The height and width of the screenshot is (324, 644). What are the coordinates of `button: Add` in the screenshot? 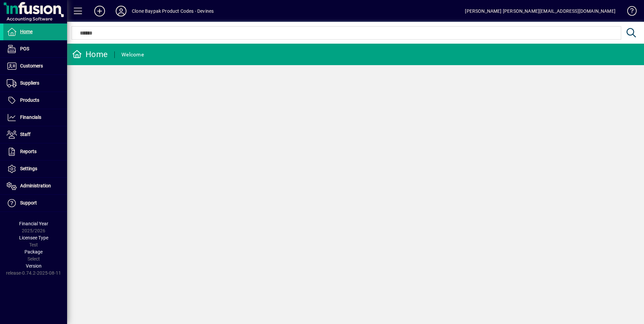 It's located at (100, 11).